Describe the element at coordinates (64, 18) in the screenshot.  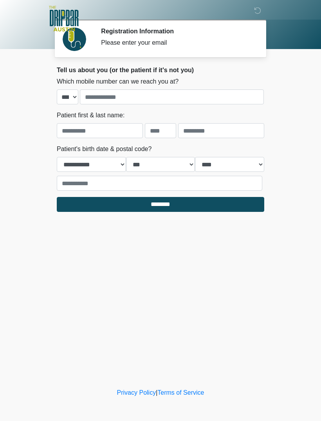
I see `img: The DRIPBaR - Austin The Domain Logo` at that location.